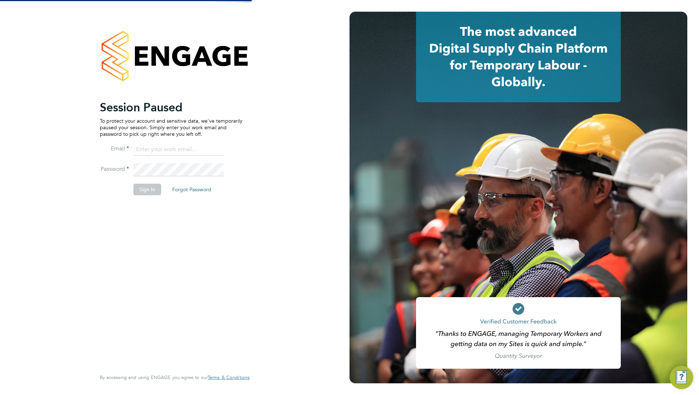 The width and height of the screenshot is (699, 395). Describe the element at coordinates (175, 377) in the screenshot. I see `span: By accessing and using ENGAGE you agree to our` at that location.